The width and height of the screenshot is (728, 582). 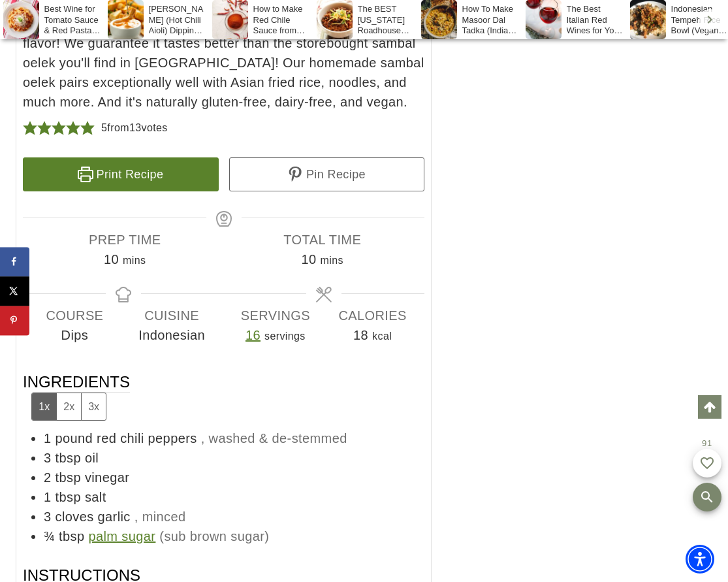 I want to click on span: Cuisine, so click(x=172, y=315).